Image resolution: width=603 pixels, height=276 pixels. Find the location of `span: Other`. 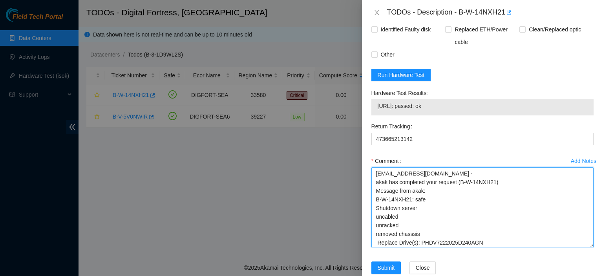

span: Other is located at coordinates (387, 55).